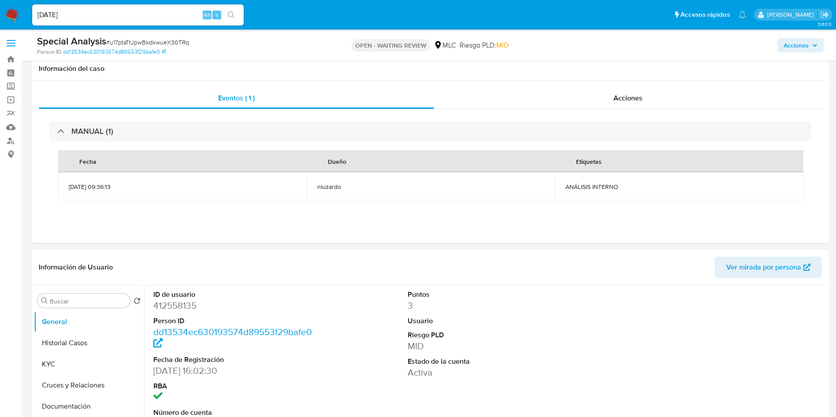 This screenshot has height=417, width=836. What do you see at coordinates (148, 42) in the screenshot?
I see `span: # u17ptaTtJpwBkdkwueX30TRq` at bounding box center [148, 42].